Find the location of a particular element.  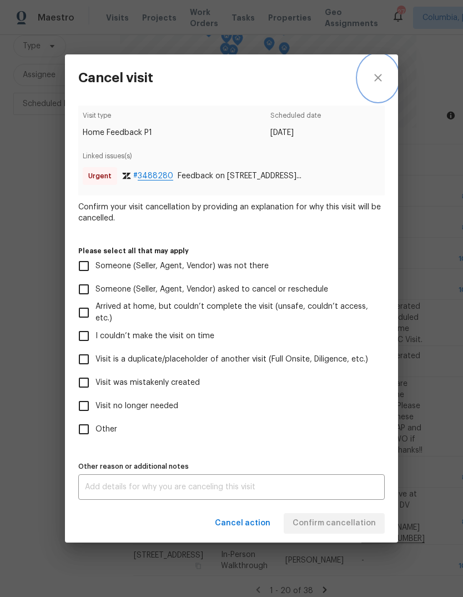

img: zendesk-icon is located at coordinates (127, 176).